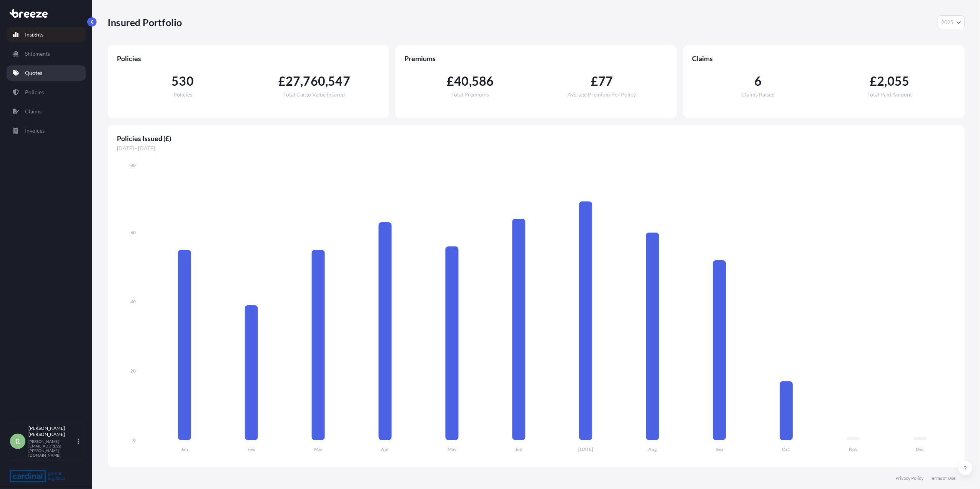 The image size is (980, 489). I want to click on span: Premiums, so click(536, 58).